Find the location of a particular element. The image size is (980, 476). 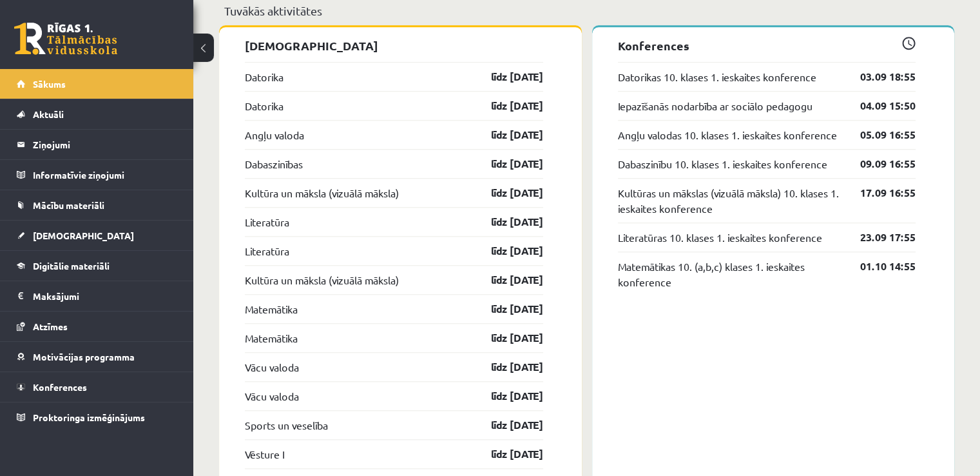

span: Proktoringa izmēģinājums is located at coordinates (89, 418).